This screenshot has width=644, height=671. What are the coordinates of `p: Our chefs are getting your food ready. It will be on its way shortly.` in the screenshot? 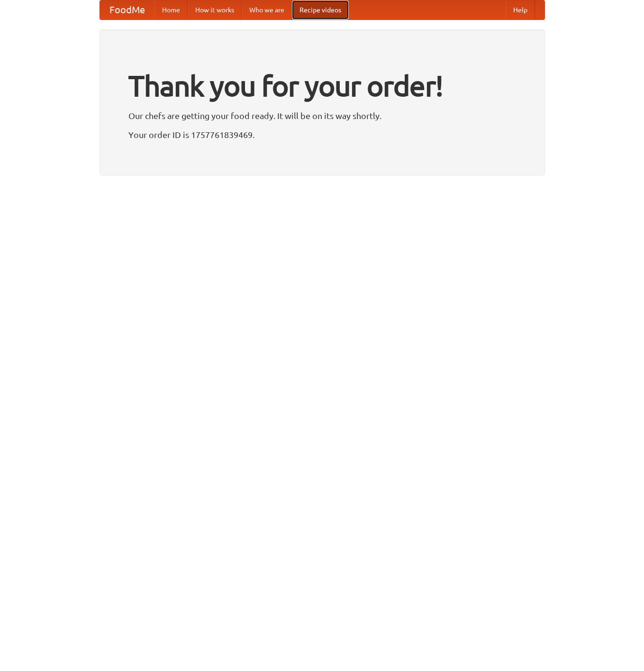 It's located at (322, 116).